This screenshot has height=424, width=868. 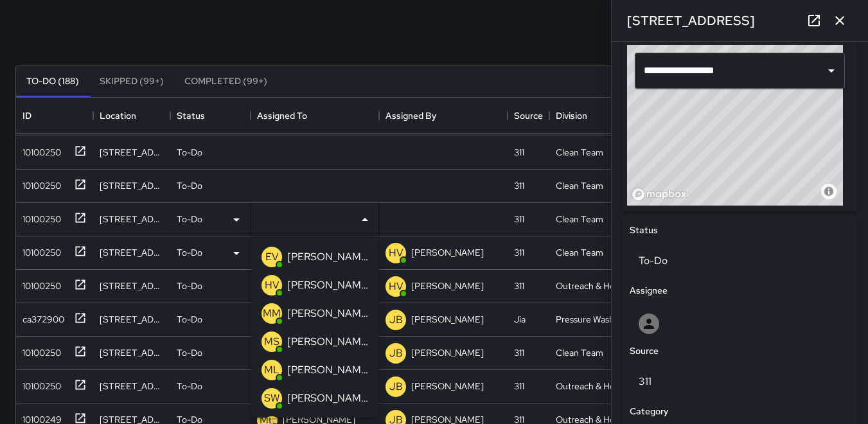 I want to click on button: Skipped (99+), so click(x=132, y=82).